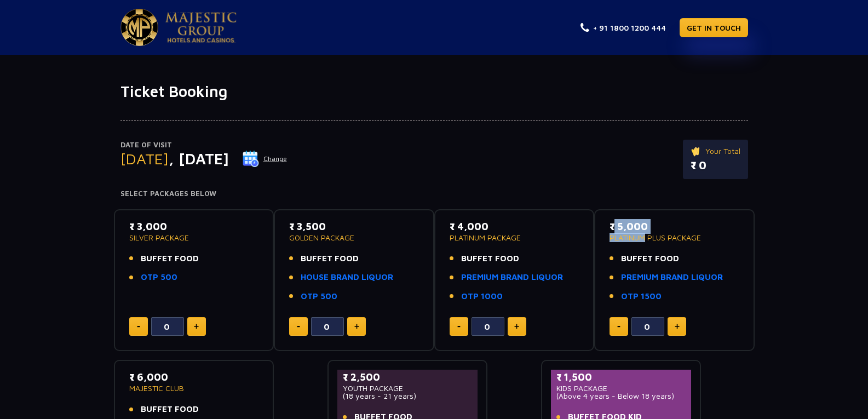 The width and height of the screenshot is (868, 419). Describe the element at coordinates (408, 388) in the screenshot. I see `p: YOUTH PACKAGE` at that location.